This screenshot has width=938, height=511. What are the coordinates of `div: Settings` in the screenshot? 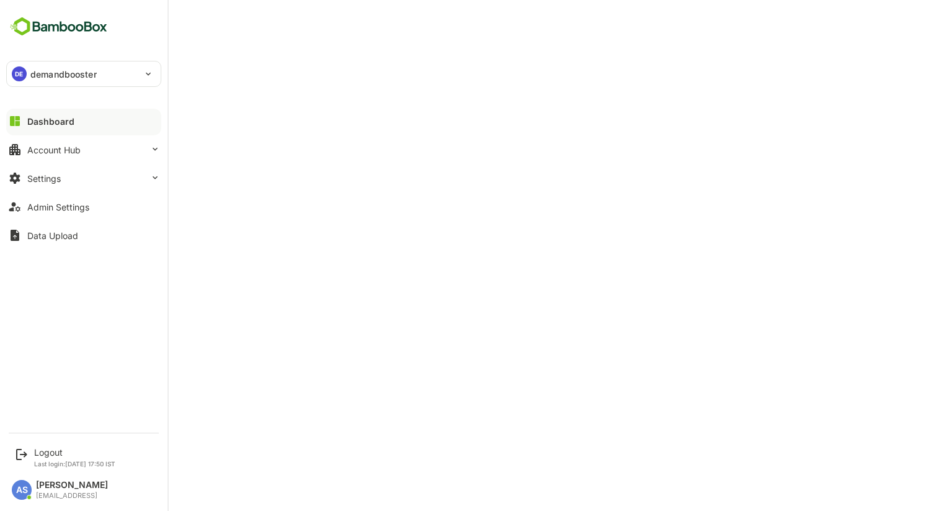 It's located at (44, 178).